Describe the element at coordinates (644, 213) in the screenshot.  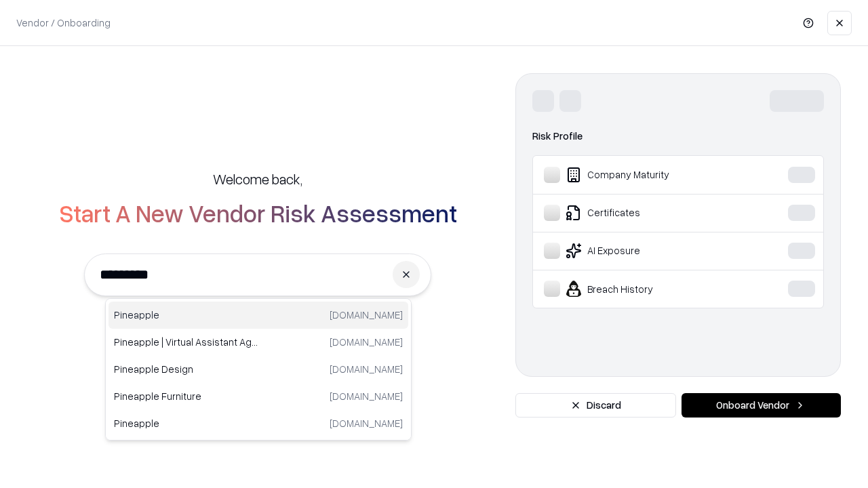
I see `div: Certificates` at that location.